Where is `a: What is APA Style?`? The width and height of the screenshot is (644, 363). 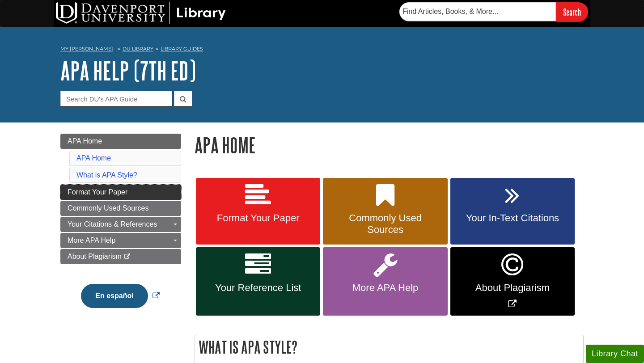
a: What is APA Style? is located at coordinates (107, 175).